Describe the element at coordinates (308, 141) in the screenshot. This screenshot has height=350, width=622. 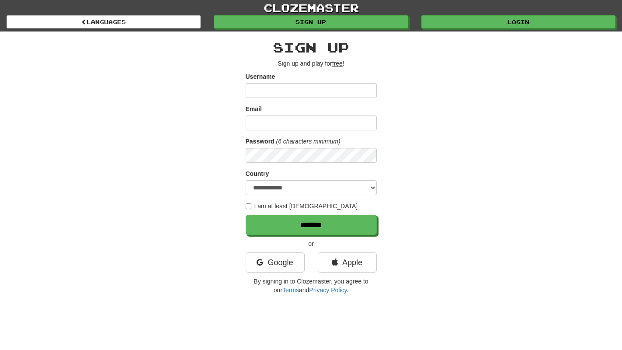
I see `em: (6 characters minimum)` at that location.